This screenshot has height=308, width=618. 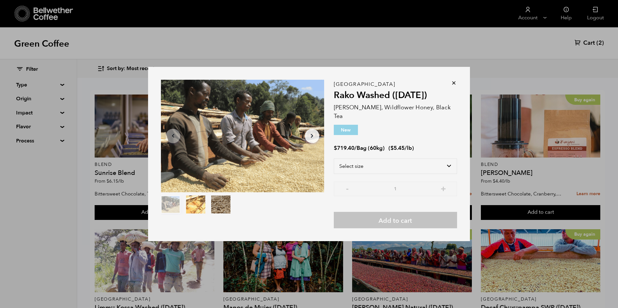 I want to click on div: v 4.0.25, so click(x=25, y=13).